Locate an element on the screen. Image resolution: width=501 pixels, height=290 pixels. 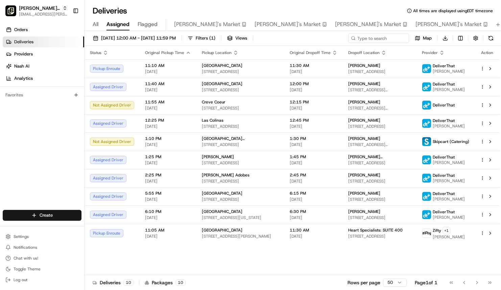
button: Map is located at coordinates (423, 38).